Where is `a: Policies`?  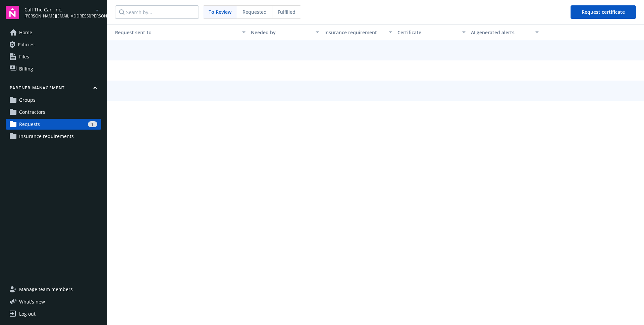 a: Policies is located at coordinates (53, 45).